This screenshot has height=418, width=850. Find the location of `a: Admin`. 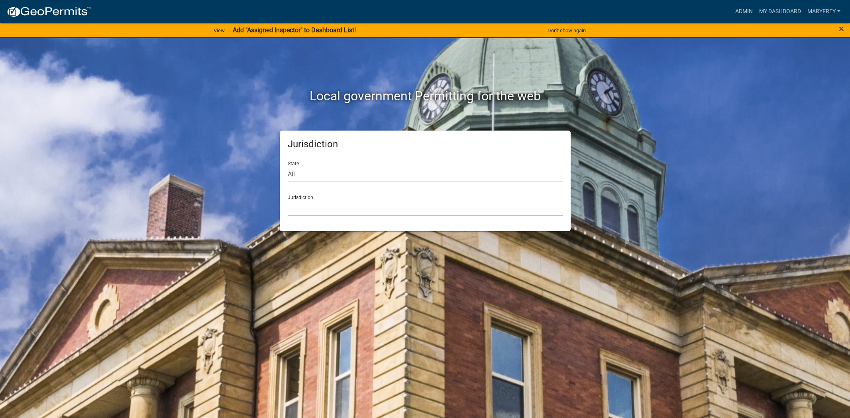

a: Admin is located at coordinates (744, 12).